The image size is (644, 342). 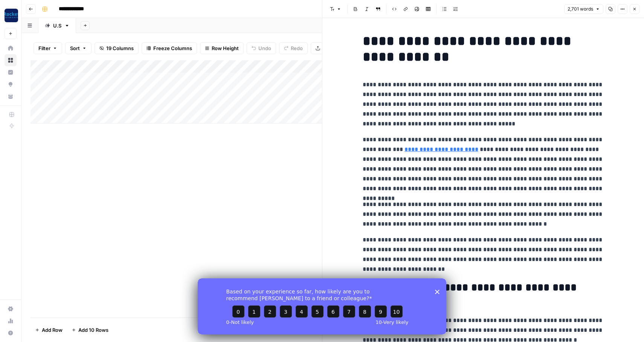 I want to click on span: 2,701 words, so click(x=580, y=9).